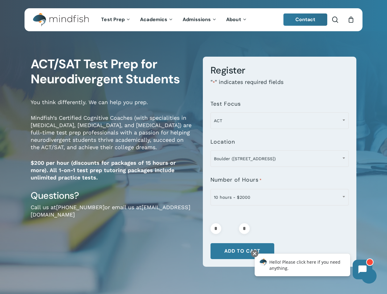  Describe the element at coordinates (156, 20) in the screenshot. I see `a: Academics` at that location.